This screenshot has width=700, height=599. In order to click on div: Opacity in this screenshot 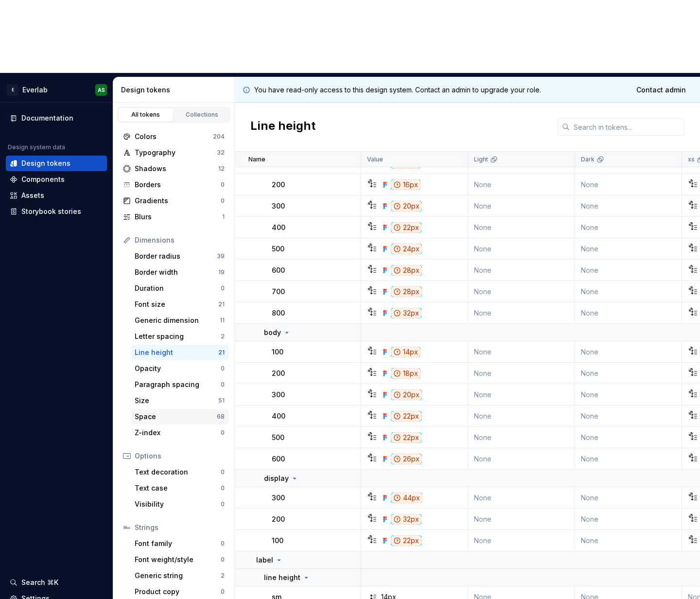, I will do `click(178, 368)`.